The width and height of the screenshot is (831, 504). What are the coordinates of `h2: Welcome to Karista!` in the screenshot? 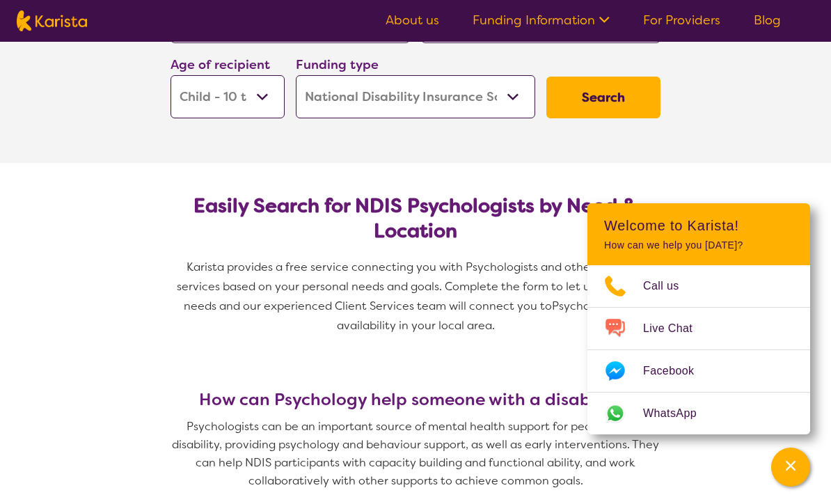 It's located at (699, 225).